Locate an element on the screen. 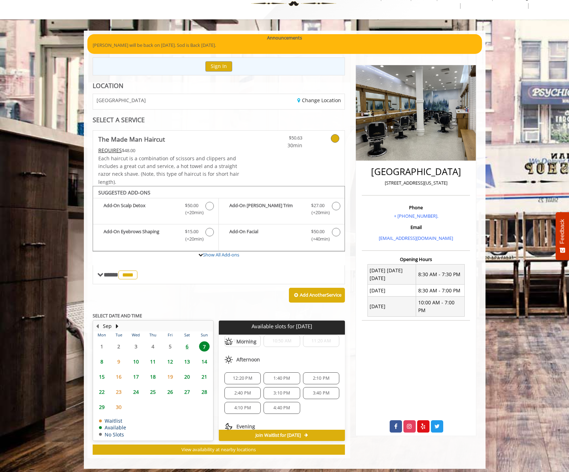 This screenshot has height=472, width=569. a: Show All Add-ons is located at coordinates (221, 255).